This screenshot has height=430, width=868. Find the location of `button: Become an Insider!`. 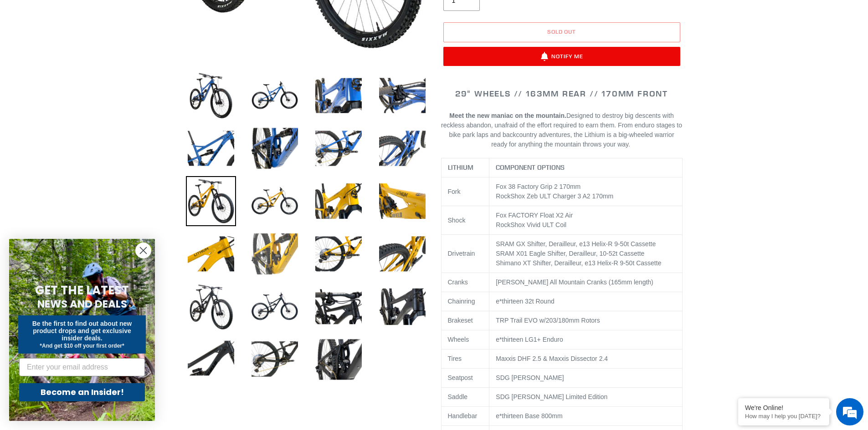

button: Become an Insider! is located at coordinates (82, 393).